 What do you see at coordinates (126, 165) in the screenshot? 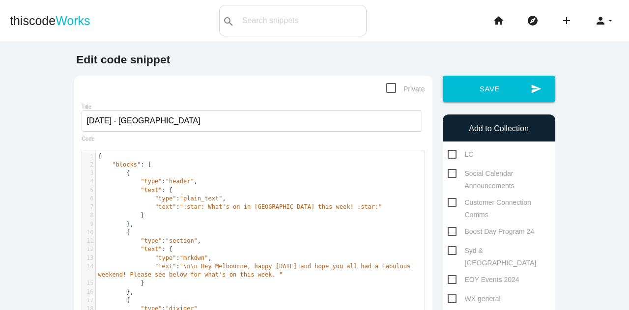
I see `span: "blocks"` at bounding box center [126, 165].